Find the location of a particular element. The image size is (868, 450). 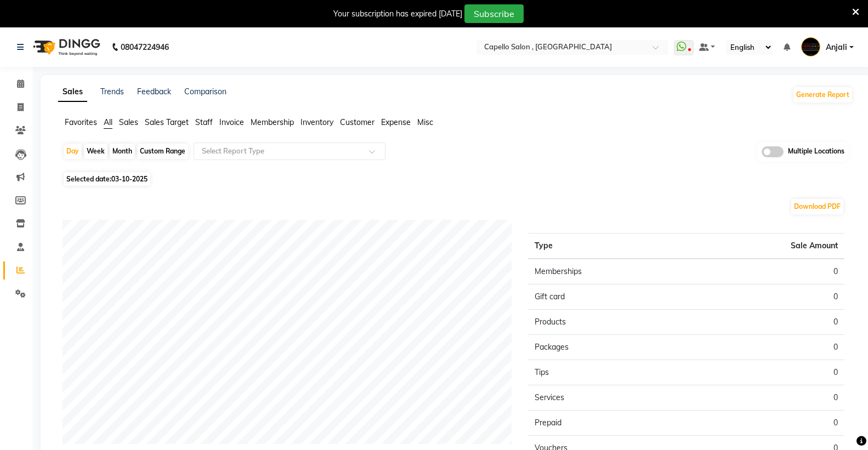

span: Anjali is located at coordinates (836, 47).